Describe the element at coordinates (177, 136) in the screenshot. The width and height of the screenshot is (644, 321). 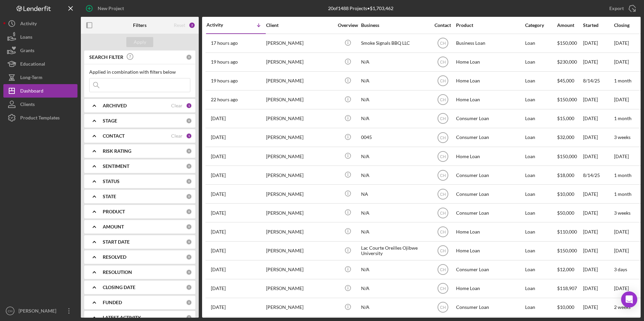
I see `div: Clear` at that location.